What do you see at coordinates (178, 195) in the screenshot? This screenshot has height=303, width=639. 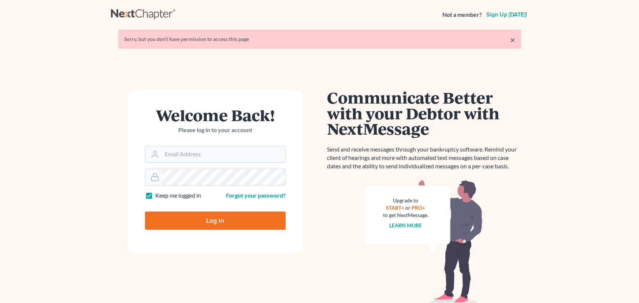 I see `label: Keep me logged in` at bounding box center [178, 195].